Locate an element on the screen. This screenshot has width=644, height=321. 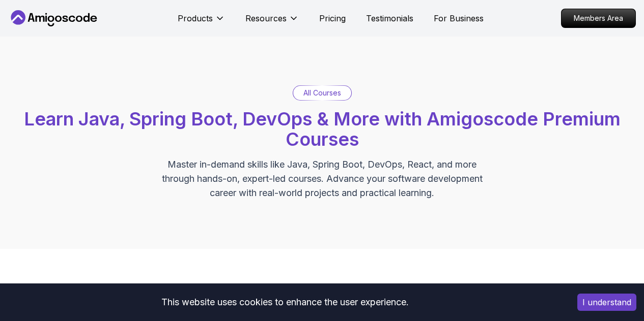
a: Members Area is located at coordinates (598, 18).